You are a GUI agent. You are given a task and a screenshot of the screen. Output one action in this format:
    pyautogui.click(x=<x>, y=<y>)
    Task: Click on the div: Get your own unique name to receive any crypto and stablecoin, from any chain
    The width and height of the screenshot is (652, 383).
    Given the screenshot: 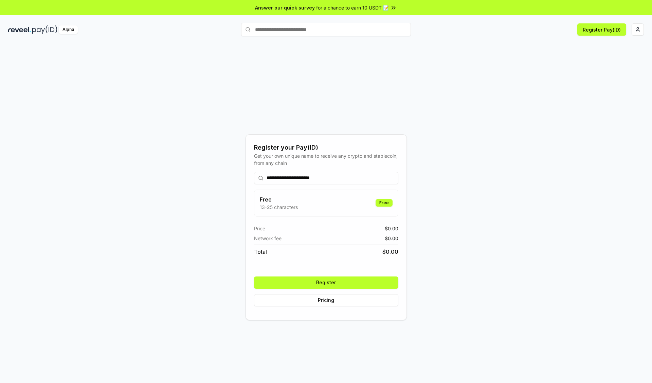 What is the action you would take?
    pyautogui.click(x=326, y=160)
    